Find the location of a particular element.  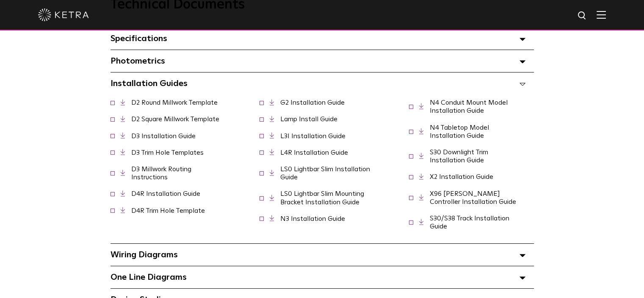

a: D3 Installation Guide is located at coordinates (163, 136).